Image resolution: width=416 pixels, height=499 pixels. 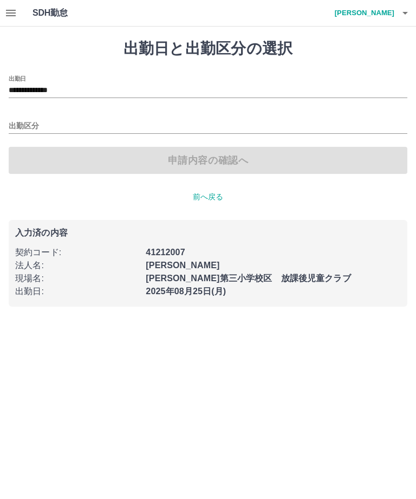 What do you see at coordinates (77, 253) in the screenshot?
I see `p: 契約コード :` at bounding box center [77, 253].